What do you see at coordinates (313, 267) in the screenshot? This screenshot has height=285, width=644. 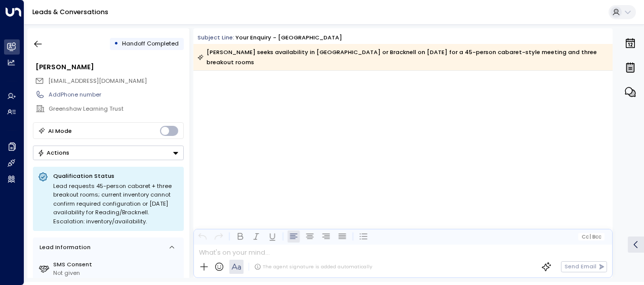 I see `div: The agent signature is added automatically` at bounding box center [313, 267].